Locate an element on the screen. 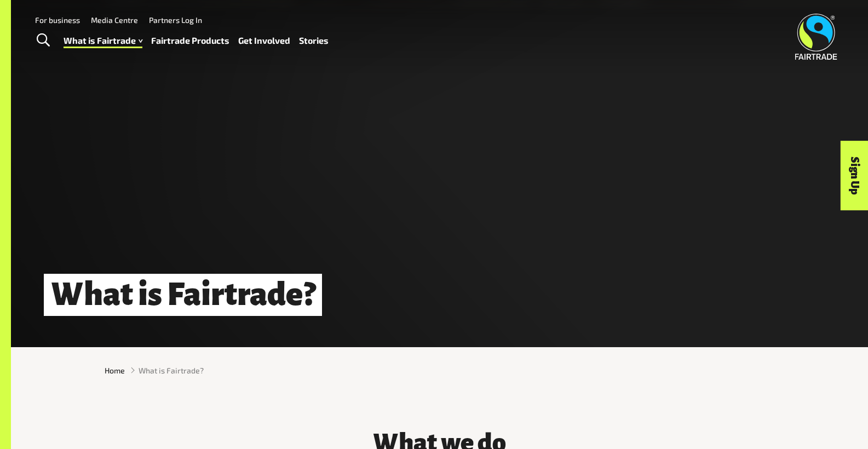  a: Stories is located at coordinates (314, 41).